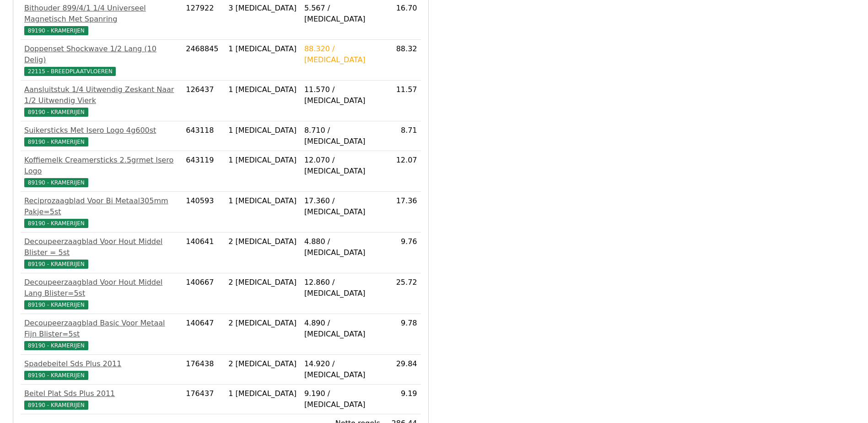  I want to click on span: 22115 - BREEDPLAATVLOEREN, so click(70, 72).